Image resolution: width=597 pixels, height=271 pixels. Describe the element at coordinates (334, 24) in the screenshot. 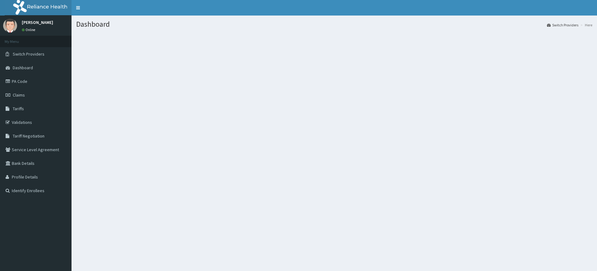

I see `h1: Dashboard` at that location.